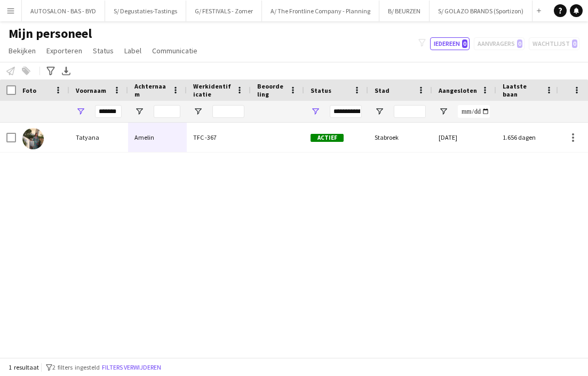 This screenshot has width=588, height=376. What do you see at coordinates (224, 10) in the screenshot?
I see `button: G/ FESTIVALS - Zomer` at bounding box center [224, 10].